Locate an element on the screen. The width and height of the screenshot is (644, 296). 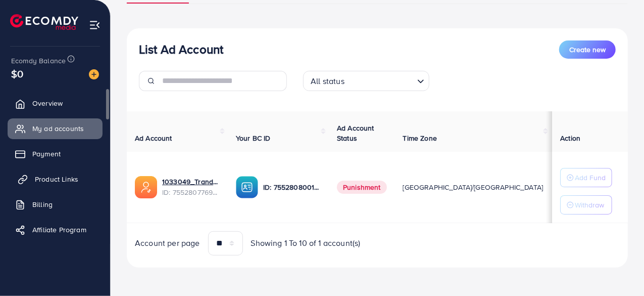
a: Product Links is located at coordinates (55, 179).